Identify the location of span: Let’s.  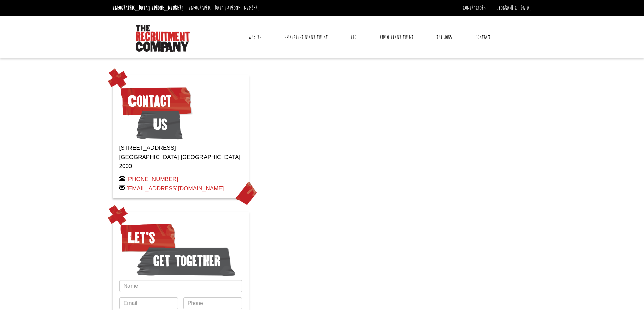
(147, 238).